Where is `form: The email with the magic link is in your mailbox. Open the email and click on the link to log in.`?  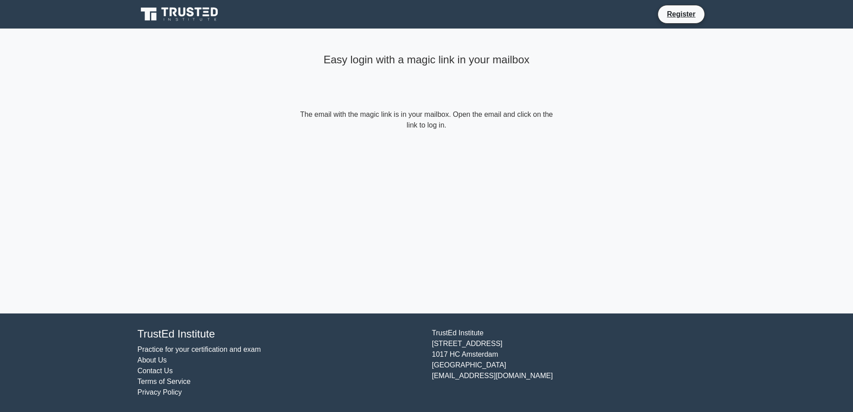 form: The email with the magic link is in your mailbox. Open the email and click on the link to log in. is located at coordinates (427, 120).